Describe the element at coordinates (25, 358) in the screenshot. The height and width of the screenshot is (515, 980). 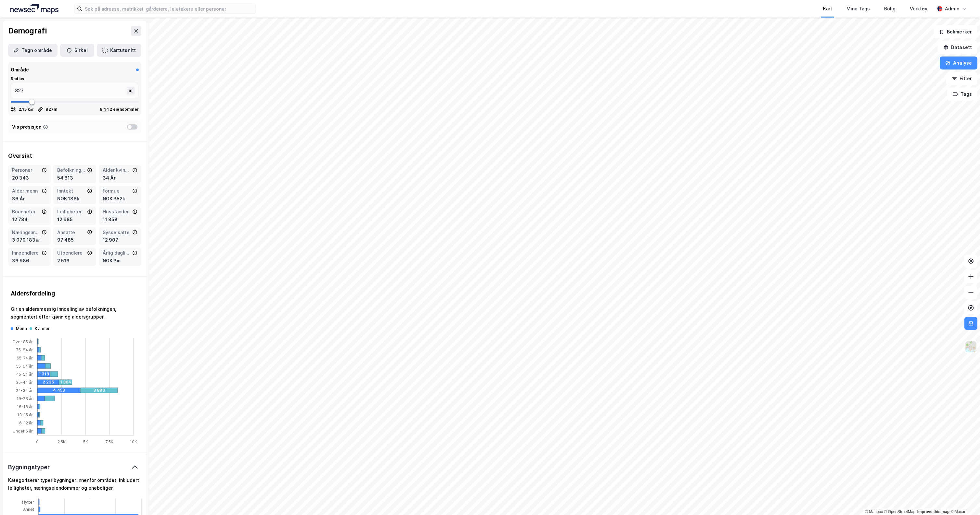
I see `tspan: 65-74 år` at that location.